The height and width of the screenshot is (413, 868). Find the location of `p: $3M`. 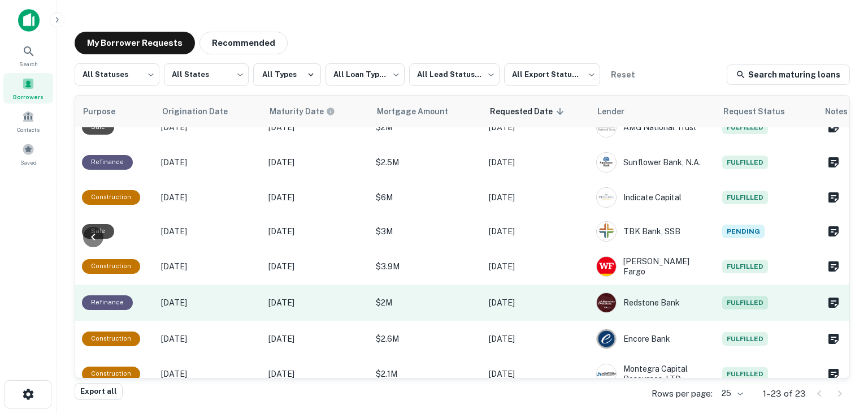

p: $3M is located at coordinates (427, 231).